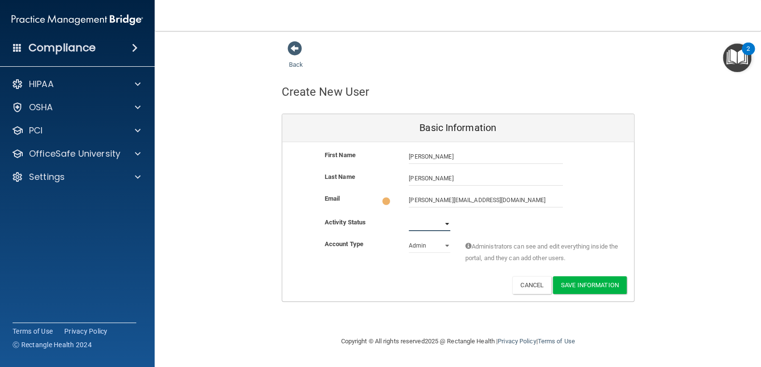 This screenshot has height=367, width=761. What do you see at coordinates (332, 198) in the screenshot?
I see `b: Email` at bounding box center [332, 198].